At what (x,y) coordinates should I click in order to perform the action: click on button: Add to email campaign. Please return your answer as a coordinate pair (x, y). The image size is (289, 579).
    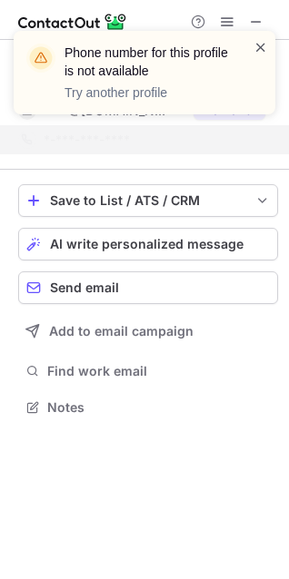
    Looking at the image, I should click on (148, 331).